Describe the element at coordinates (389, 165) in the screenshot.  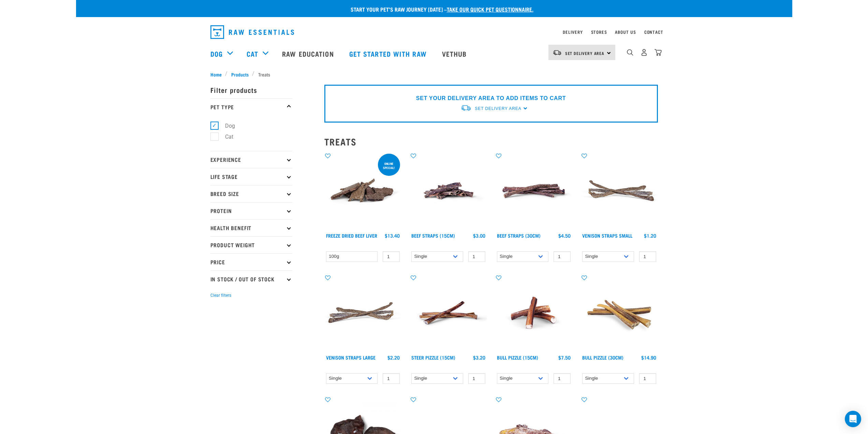
I see `div: ONLINE SPECIAL!` at that location.